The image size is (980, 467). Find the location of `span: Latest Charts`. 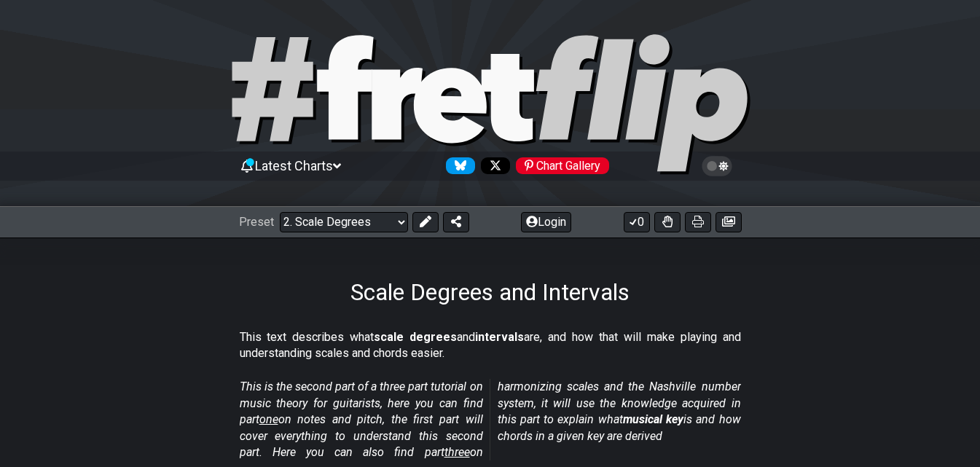

span: Latest Charts is located at coordinates (293, 165).